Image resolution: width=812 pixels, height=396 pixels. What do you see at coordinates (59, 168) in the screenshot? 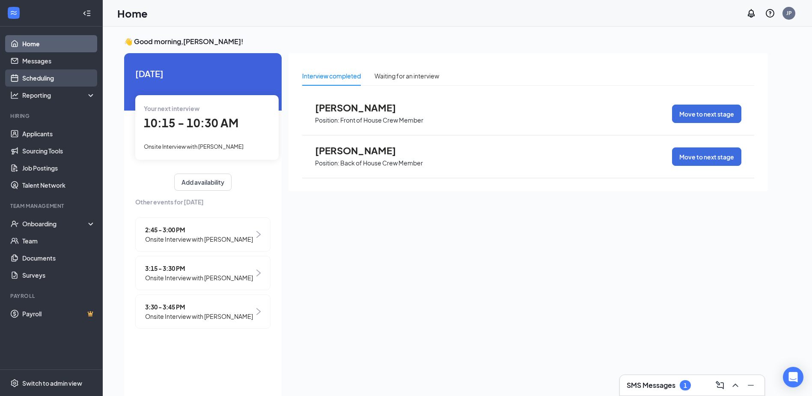
I see `a: Job Postings` at bounding box center [59, 168].